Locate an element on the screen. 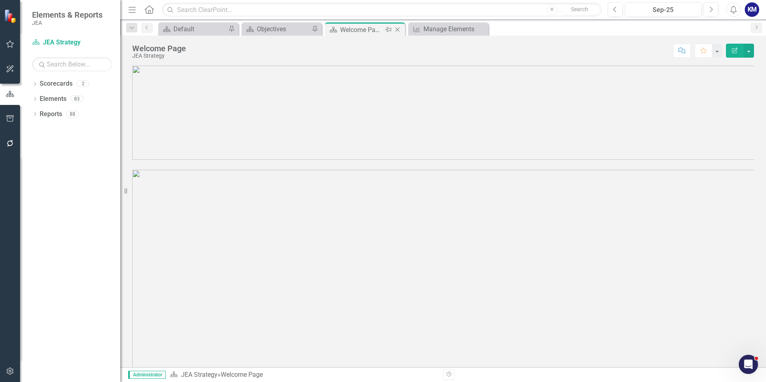 Image resolution: width=766 pixels, height=382 pixels. a: Default is located at coordinates (193, 29).